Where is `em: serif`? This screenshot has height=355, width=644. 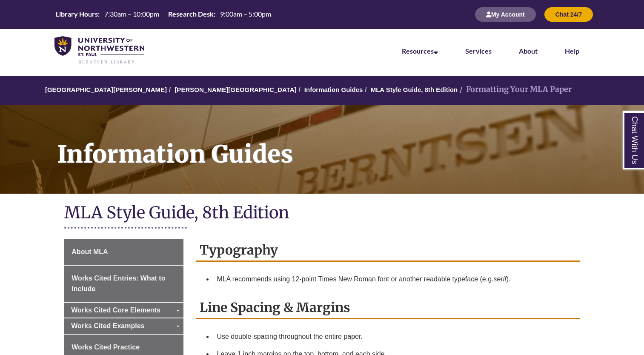 em: serif is located at coordinates (500, 279).